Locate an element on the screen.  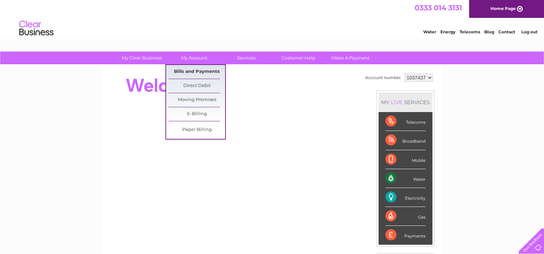
td: Account number is located at coordinates (383, 78).